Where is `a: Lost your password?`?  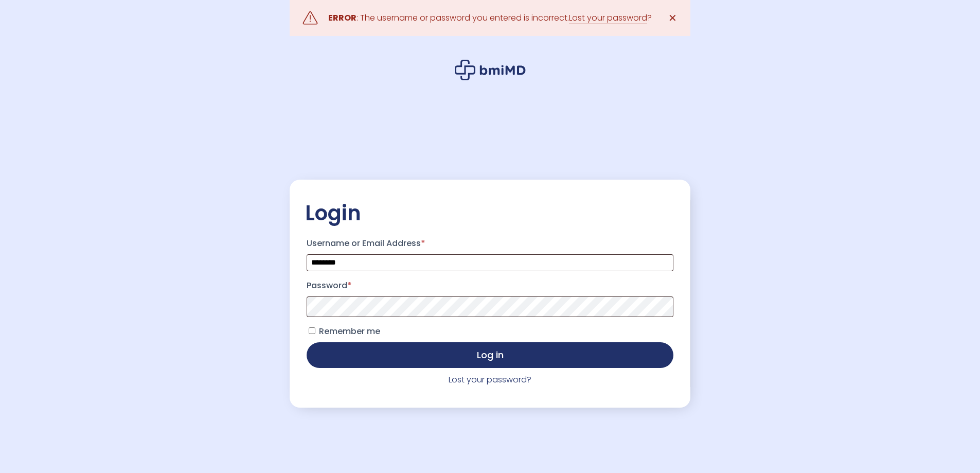 a: Lost your password? is located at coordinates (490, 379).